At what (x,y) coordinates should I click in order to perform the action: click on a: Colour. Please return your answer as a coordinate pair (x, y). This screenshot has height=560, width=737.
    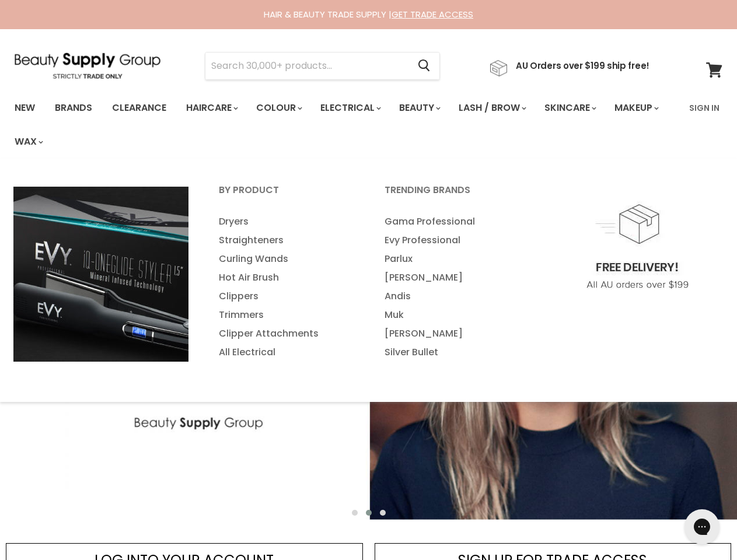
    Looking at the image, I should click on (278, 108).